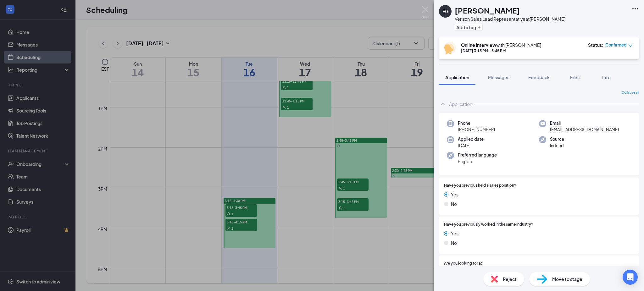  I want to click on span: Source, so click(557, 139).